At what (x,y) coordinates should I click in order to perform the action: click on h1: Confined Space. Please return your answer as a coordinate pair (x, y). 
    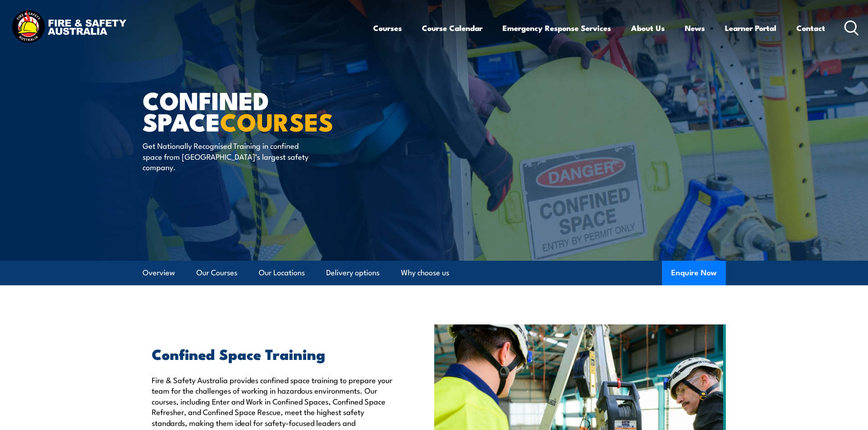
    Looking at the image, I should click on (255, 110).